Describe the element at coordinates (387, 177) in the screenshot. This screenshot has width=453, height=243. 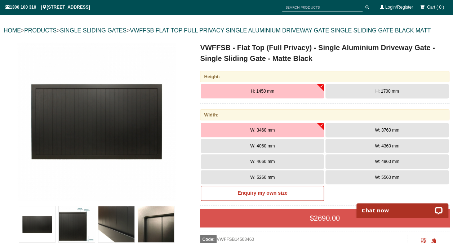
I see `span: W: 5560 mm` at that location.